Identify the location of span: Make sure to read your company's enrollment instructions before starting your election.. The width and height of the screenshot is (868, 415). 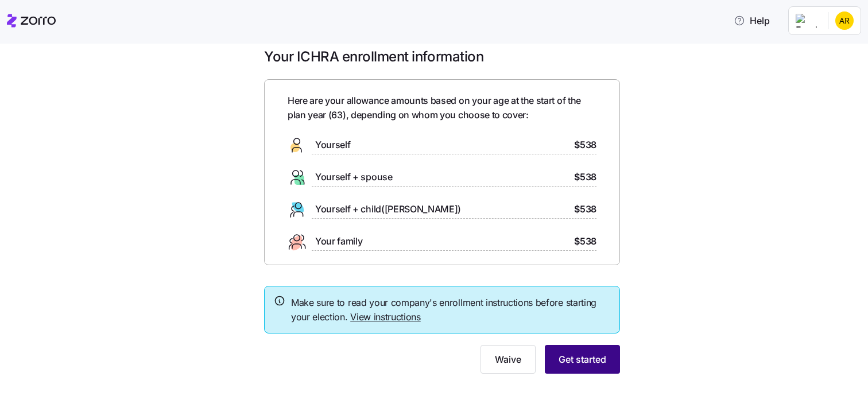
(451, 310).